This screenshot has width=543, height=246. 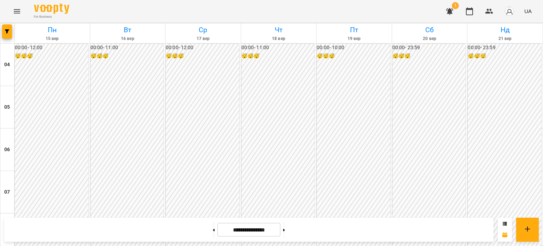 What do you see at coordinates (52, 30) in the screenshot?
I see `h6: Пн` at bounding box center [52, 30].